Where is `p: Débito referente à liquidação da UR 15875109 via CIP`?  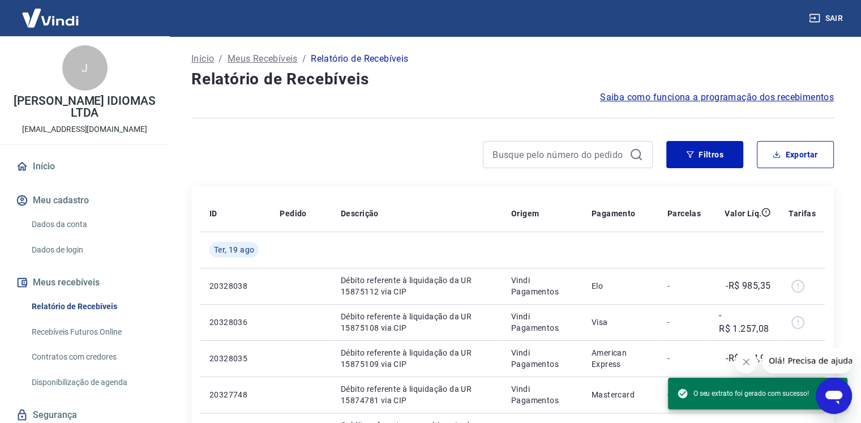 p: Débito referente à liquidação da UR 15875109 via CIP is located at coordinates (417, 358).